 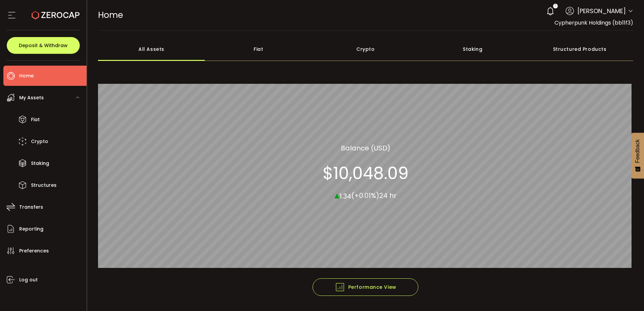 What do you see at coordinates (594, 22) in the screenshot?
I see `span: Cypherpunk Holdings (bb11f3)` at bounding box center [594, 22].